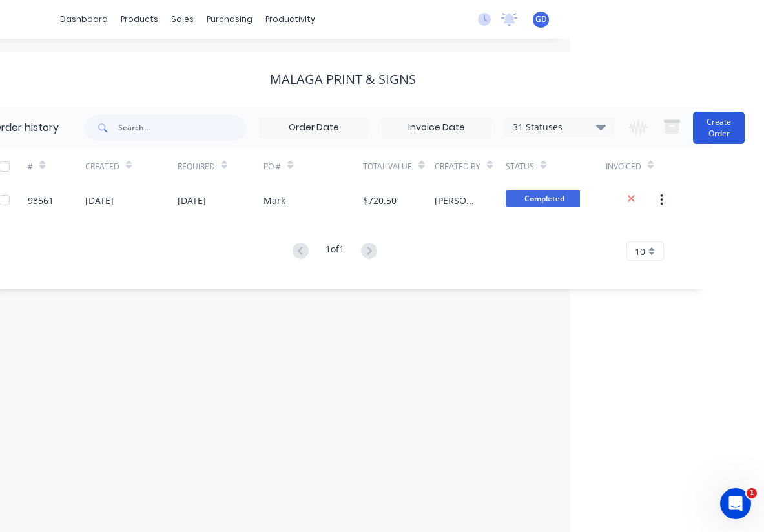 This screenshot has width=764, height=532. I want to click on div: 98561, so click(40, 200).